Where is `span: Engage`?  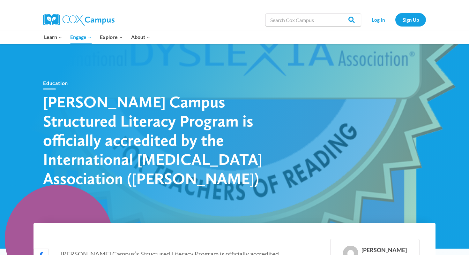 span: Engage is located at coordinates (81, 37).